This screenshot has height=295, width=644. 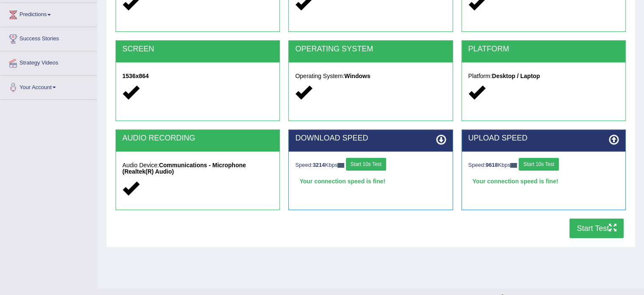 I want to click on h5: Platform:, so click(x=544, y=76).